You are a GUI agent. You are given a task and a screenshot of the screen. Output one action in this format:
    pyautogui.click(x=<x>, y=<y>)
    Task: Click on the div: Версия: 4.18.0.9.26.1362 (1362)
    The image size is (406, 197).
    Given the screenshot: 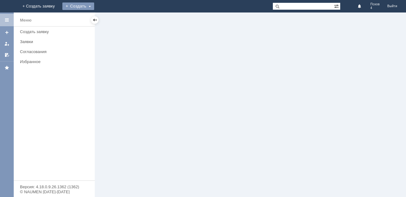 What is the action you would take?
    pyautogui.click(x=54, y=186)
    